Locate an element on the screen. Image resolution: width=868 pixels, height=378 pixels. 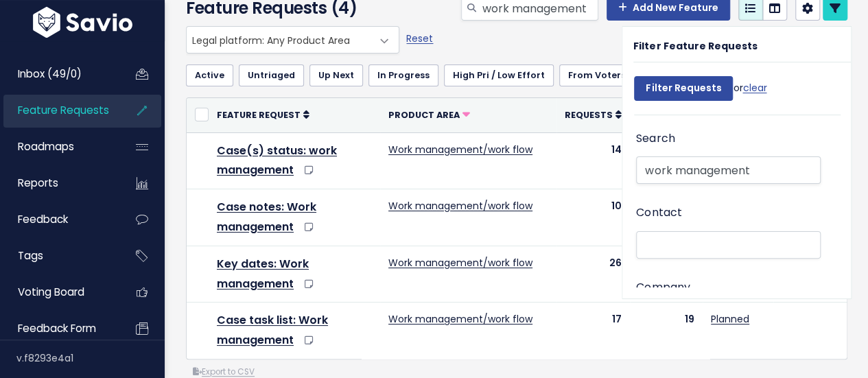
div: v.f8293e4a1 is located at coordinates (91, 358).